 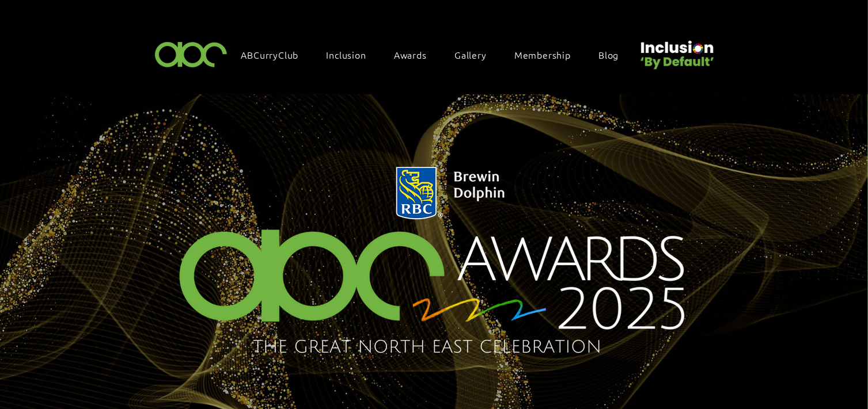 I want to click on a: Membership, so click(x=548, y=55).